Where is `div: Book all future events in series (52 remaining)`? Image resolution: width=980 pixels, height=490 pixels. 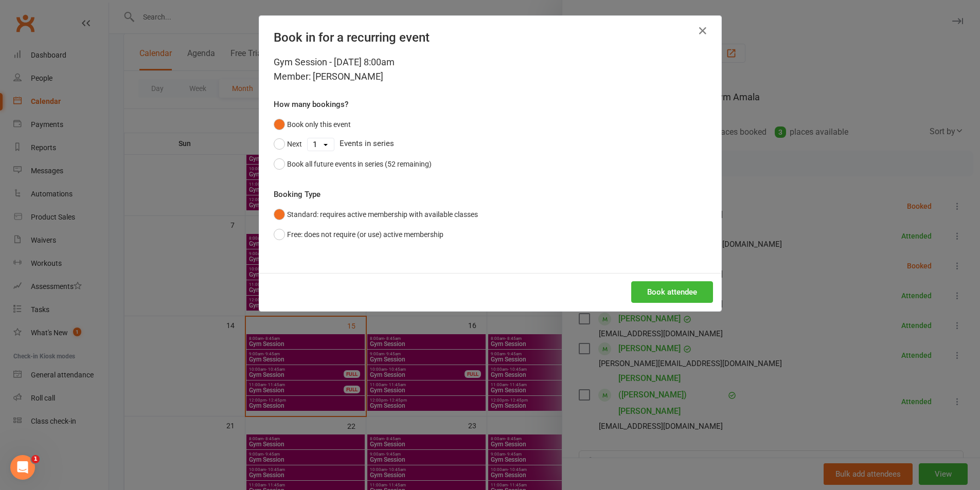 div: Book all future events in series (52 remaining) is located at coordinates (359, 164).